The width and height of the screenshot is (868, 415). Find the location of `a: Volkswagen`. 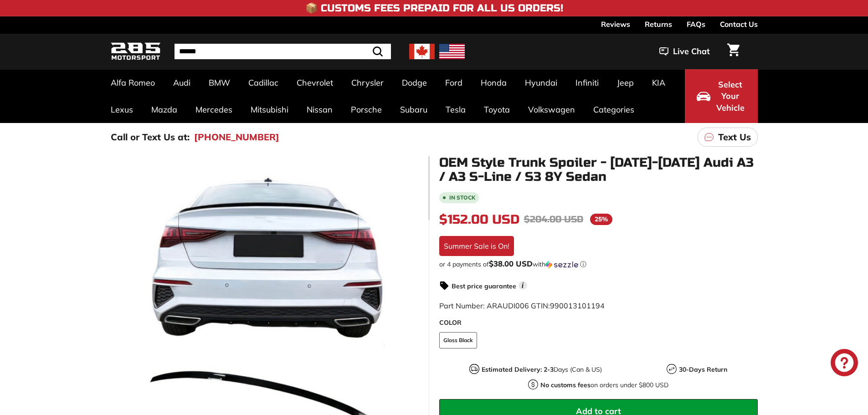

a: Volkswagen is located at coordinates (551, 109).